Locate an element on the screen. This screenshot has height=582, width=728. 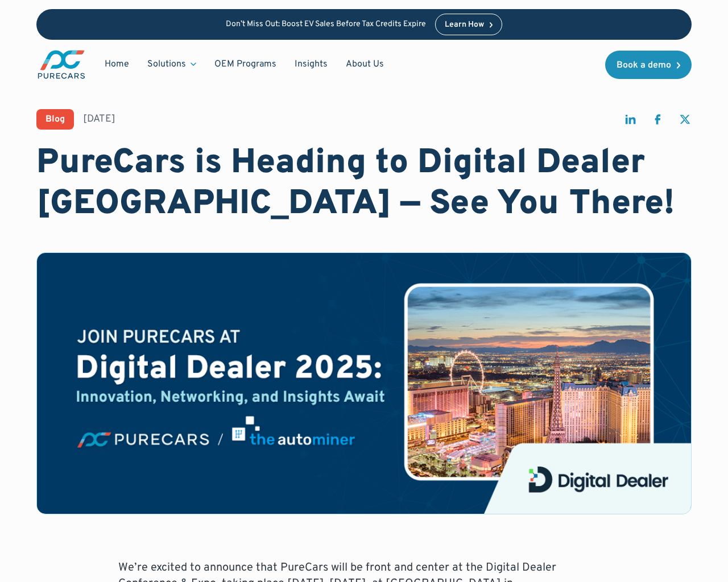
a: OEM Programs is located at coordinates (246, 65).